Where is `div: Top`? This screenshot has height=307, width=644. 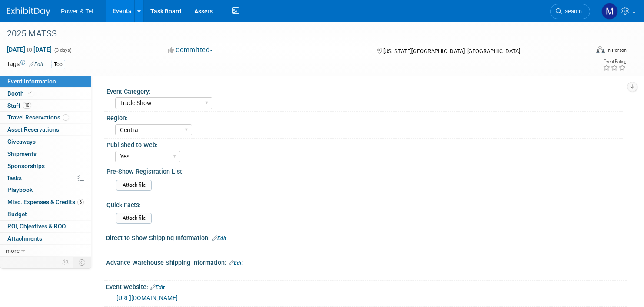 div: Top is located at coordinates (58, 64).